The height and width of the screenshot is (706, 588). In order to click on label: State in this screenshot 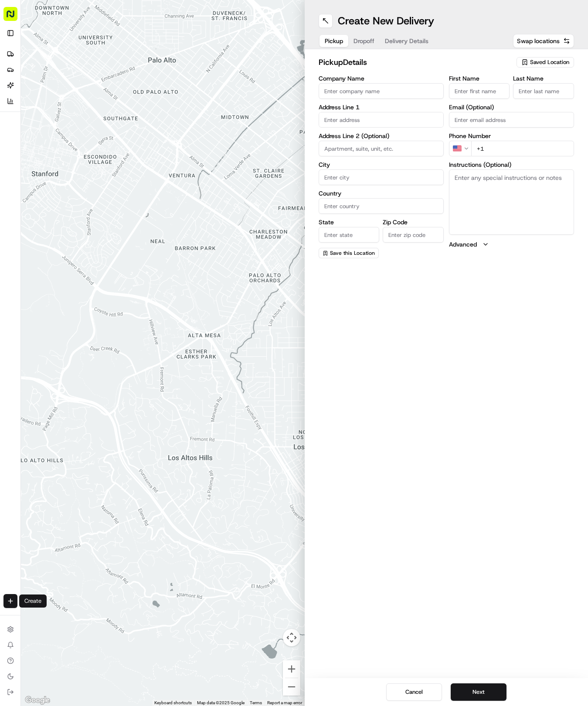, I will do `click(349, 222)`.